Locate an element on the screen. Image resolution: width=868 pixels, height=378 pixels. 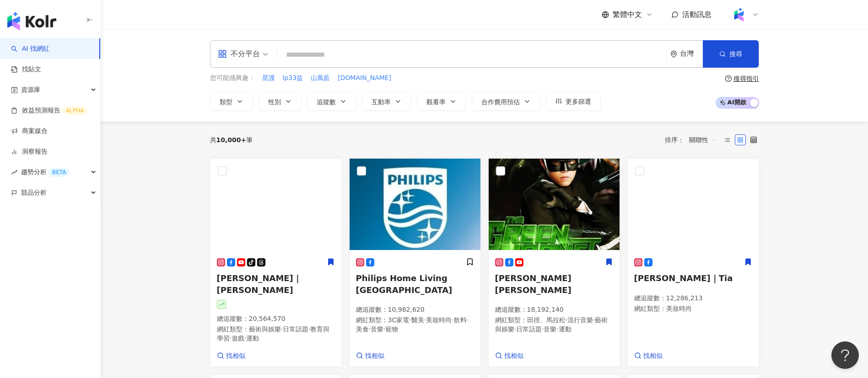
div: 排序： is located at coordinates (693, 140).